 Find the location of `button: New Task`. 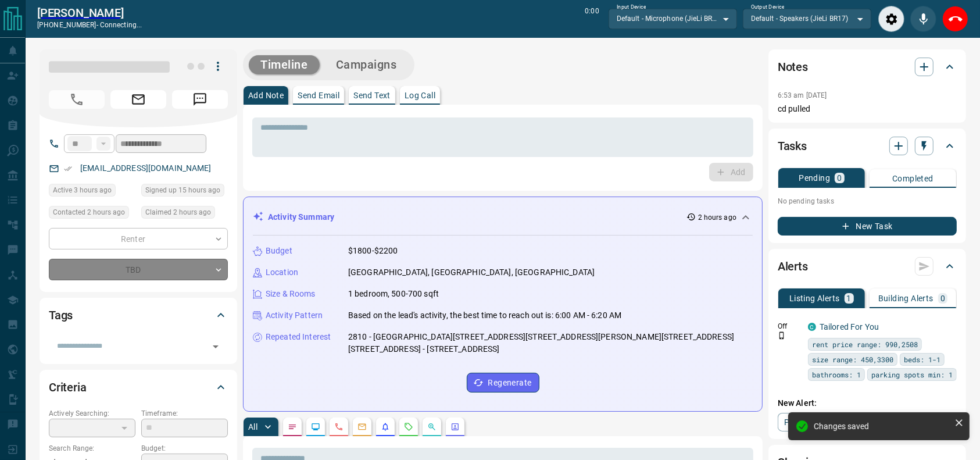

button: New Task is located at coordinates (867, 226).